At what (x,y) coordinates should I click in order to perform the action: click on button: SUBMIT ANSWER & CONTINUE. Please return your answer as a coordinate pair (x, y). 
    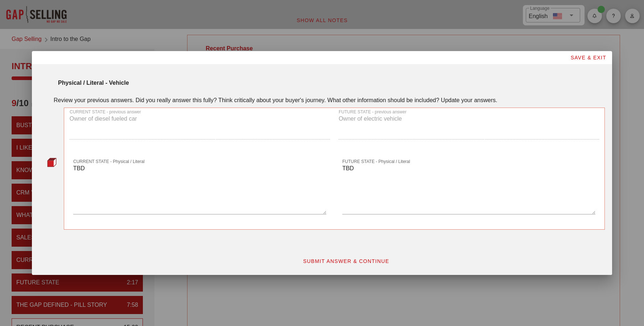
    Looking at the image, I should click on (346, 261).